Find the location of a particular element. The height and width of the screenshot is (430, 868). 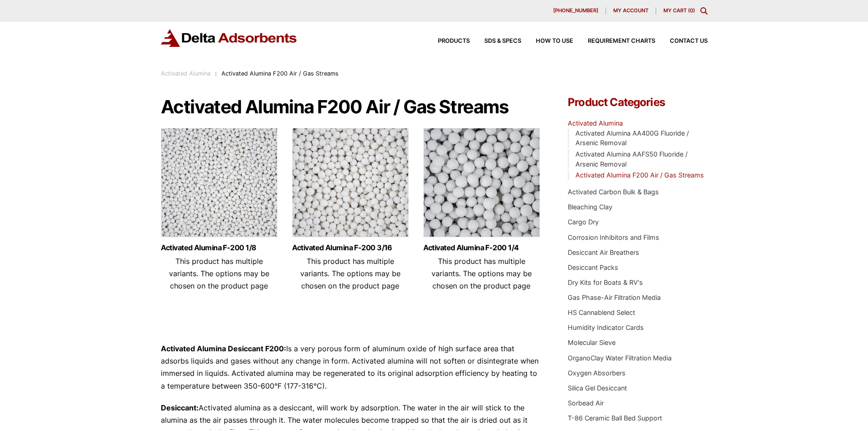

a: Molecular Sieve is located at coordinates (592, 342).